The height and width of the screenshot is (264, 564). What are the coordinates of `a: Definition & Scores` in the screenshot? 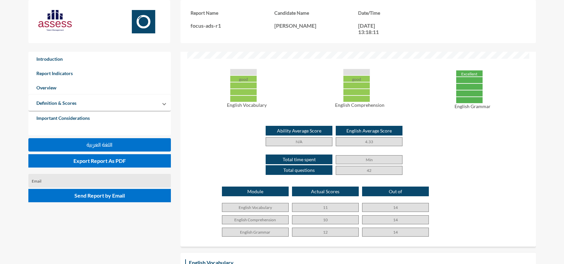 It's located at (56, 103).